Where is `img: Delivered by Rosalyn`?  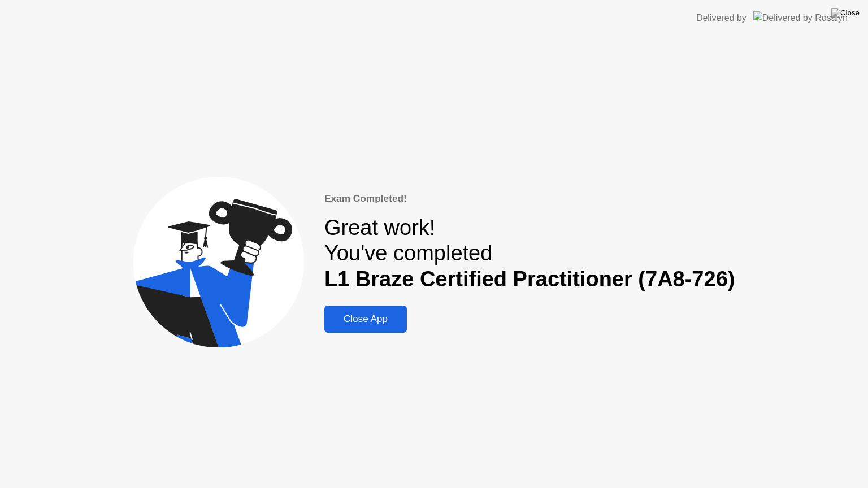
img: Delivered by Rosalyn is located at coordinates (800, 17).